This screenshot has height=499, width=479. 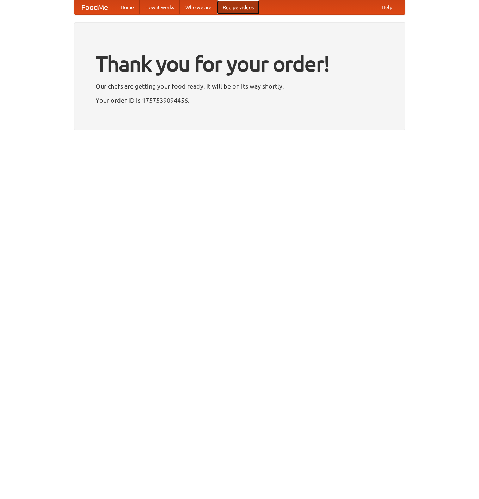 What do you see at coordinates (240, 64) in the screenshot?
I see `h1: Thank you for your order!` at bounding box center [240, 64].